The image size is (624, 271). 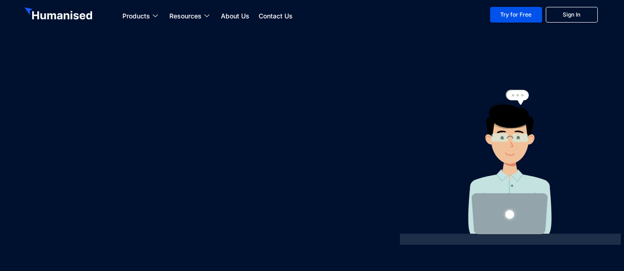 What do you see at coordinates (516, 15) in the screenshot?
I see `a: Try for Free` at bounding box center [516, 15].